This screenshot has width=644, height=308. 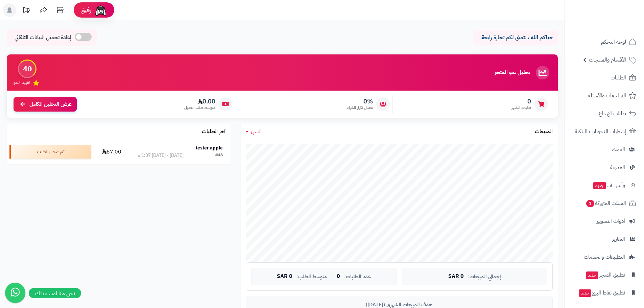 What do you see at coordinates (357, 277) in the screenshot?
I see `span: عدد الطلبات:` at bounding box center [357, 277].